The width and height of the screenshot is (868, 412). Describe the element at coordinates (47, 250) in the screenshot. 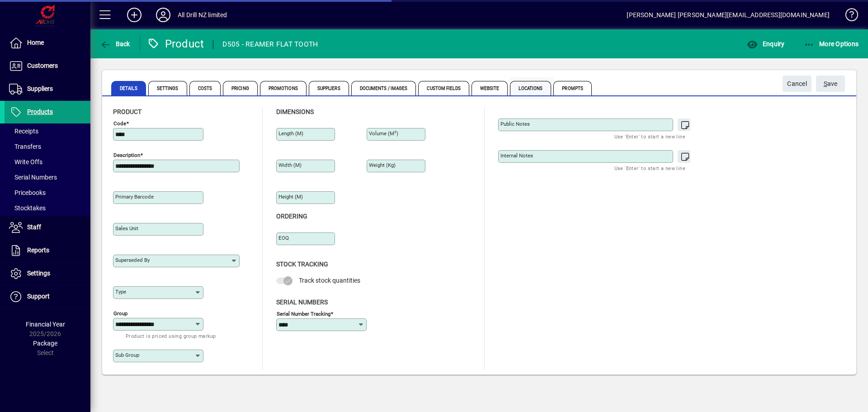

I see `a: Reports` at that location.